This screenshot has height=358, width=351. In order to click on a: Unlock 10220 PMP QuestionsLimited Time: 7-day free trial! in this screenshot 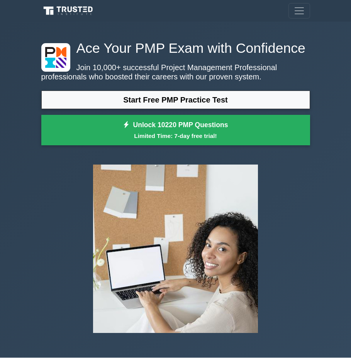, I will do `click(176, 130)`.